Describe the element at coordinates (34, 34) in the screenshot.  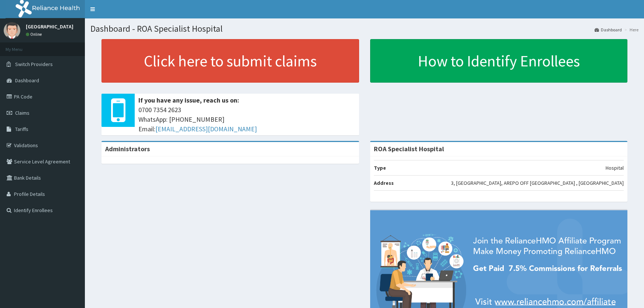
I see `a: Online` at that location.